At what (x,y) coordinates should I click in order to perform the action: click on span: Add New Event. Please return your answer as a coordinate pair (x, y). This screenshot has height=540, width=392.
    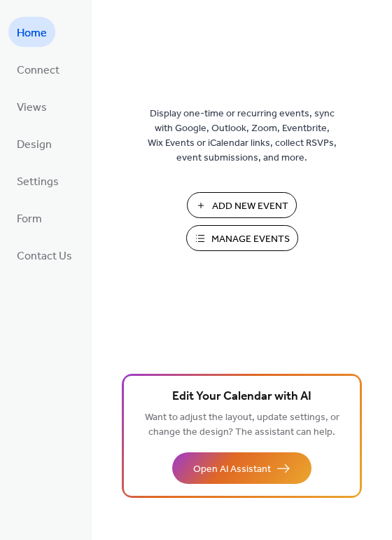
    Looking at the image, I should click on (250, 206).